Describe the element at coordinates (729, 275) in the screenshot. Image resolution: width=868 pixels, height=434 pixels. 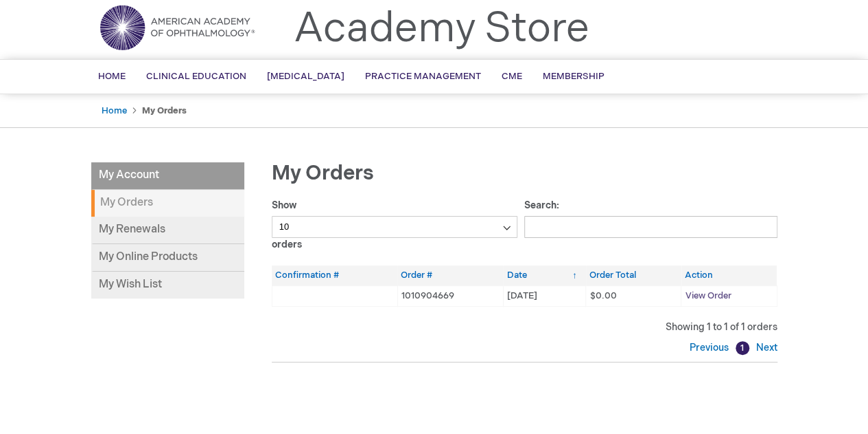
I see `th: Action: activate to sort column ascending` at that location.